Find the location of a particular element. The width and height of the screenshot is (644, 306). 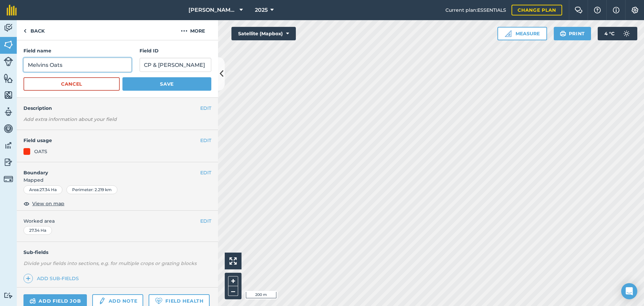

em: Add extra information about your field is located at coordinates (70, 119).